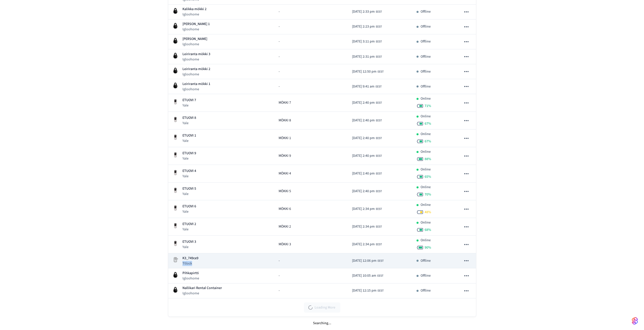  I want to click on span: MÖKKI 9, so click(285, 156).